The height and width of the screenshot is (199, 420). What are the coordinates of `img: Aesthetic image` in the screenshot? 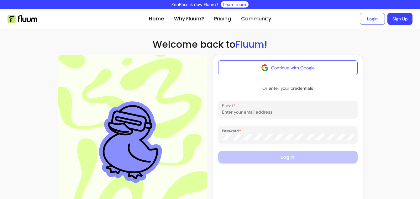 It's located at (132, 141).